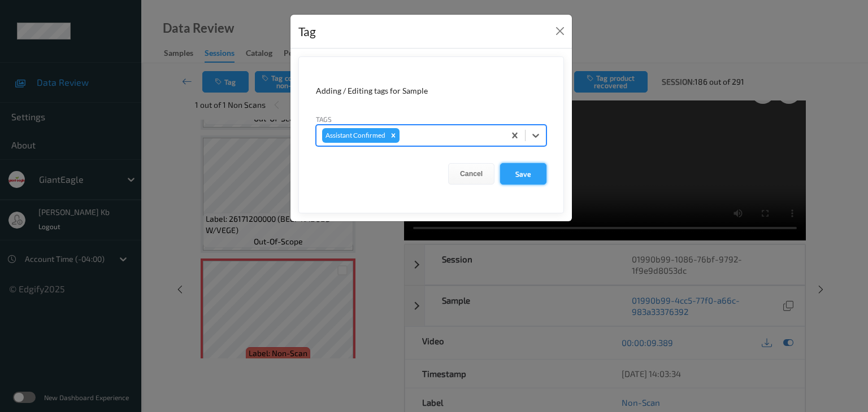 This screenshot has width=868, height=412. What do you see at coordinates (324, 119) in the screenshot?
I see `label: Tags` at bounding box center [324, 119].